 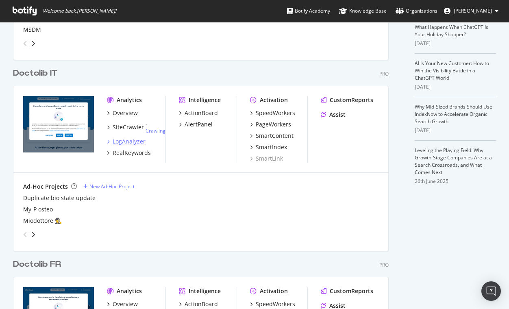 I want to click on a: What Happens When ChatGPT Is Your Holiday Shopper?, so click(x=451, y=30).